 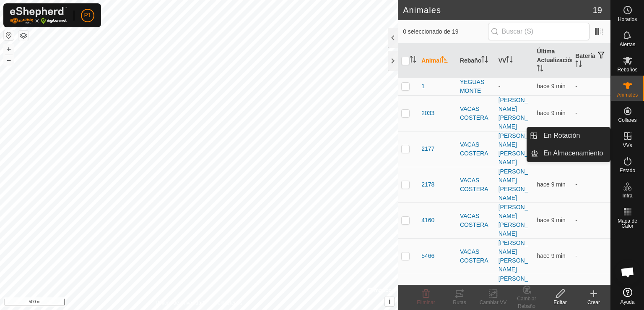 What do you see at coordinates (591, 60) in the screenshot?
I see `th: Batería` at bounding box center [591, 60].